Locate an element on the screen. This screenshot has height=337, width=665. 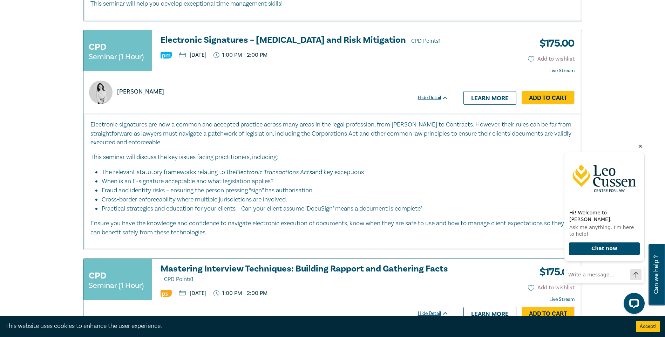
button: Send a message is located at coordinates (77, 130).